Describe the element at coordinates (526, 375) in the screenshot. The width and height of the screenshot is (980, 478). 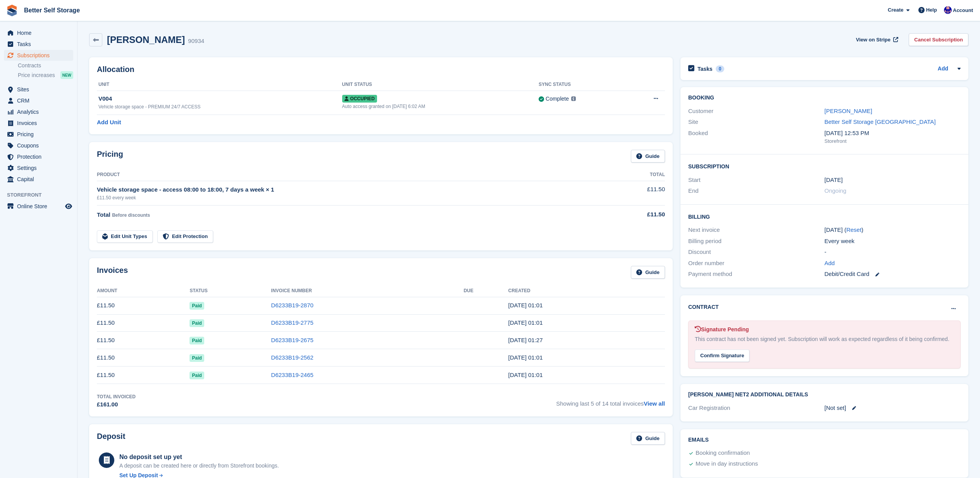
I see `time: 2025-08-18 00:01:20 UTC` at that location.